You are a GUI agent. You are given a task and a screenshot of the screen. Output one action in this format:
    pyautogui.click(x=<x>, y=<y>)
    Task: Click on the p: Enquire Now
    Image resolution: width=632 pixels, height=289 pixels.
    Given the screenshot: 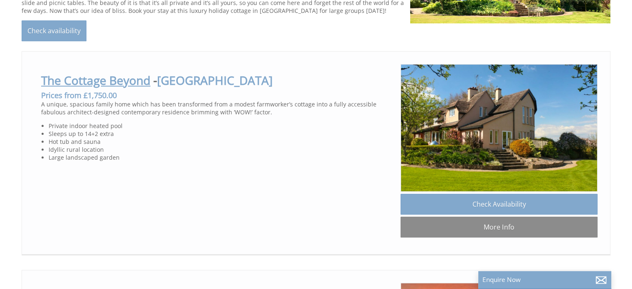 What is the action you would take?
    pyautogui.click(x=544, y=279)
    